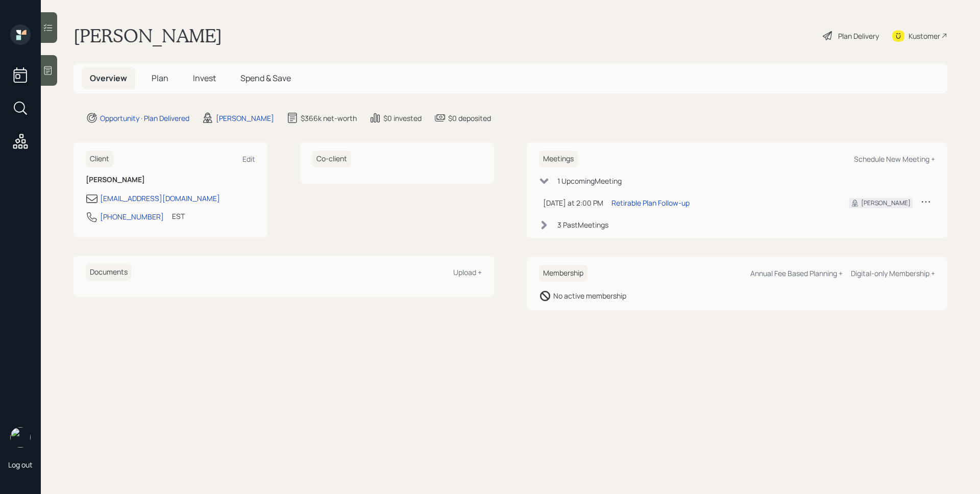 The width and height of the screenshot is (980, 494). What do you see at coordinates (332, 159) in the screenshot?
I see `h6: Co-client` at bounding box center [332, 159].